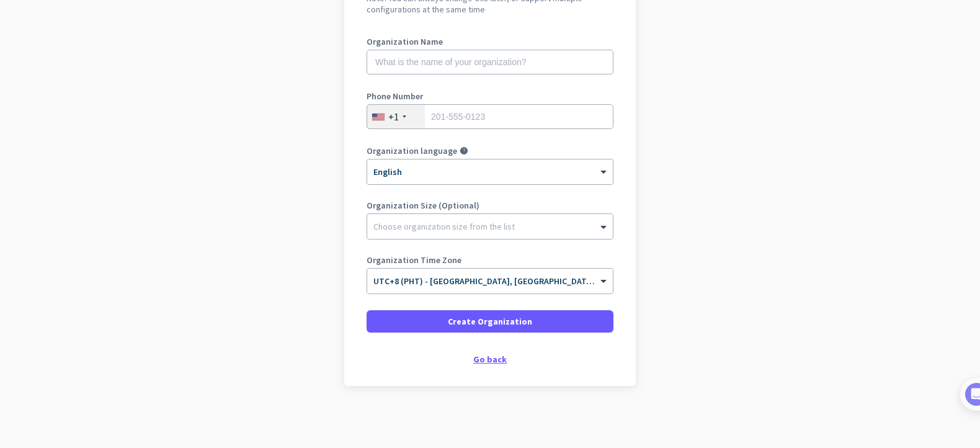 The width and height of the screenshot is (980, 448). What do you see at coordinates (490, 360) in the screenshot?
I see `div: Go back` at bounding box center [490, 360].